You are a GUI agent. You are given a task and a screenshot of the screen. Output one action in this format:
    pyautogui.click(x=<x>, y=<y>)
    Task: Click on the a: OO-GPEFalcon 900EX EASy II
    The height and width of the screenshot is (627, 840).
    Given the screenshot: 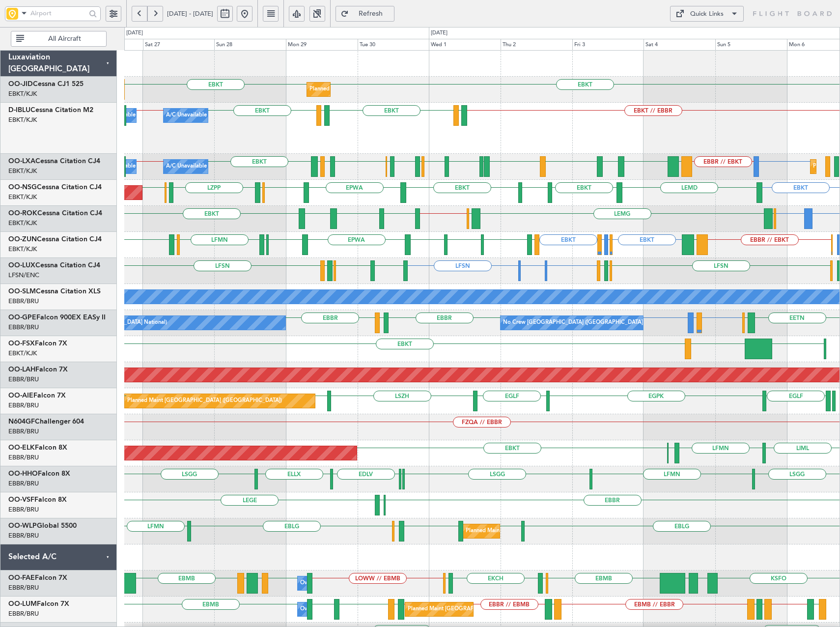 What is the action you would take?
    pyautogui.click(x=57, y=317)
    